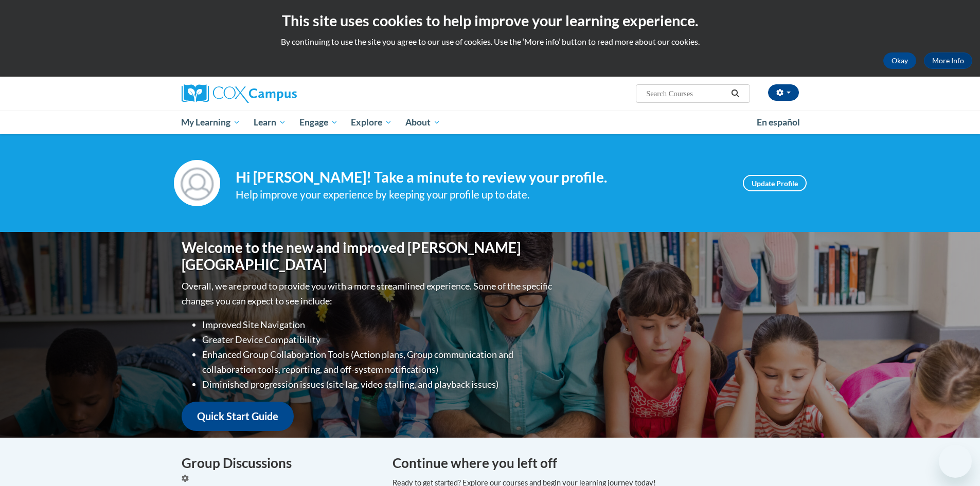 This screenshot has width=980, height=486. What do you see at coordinates (596, 463) in the screenshot?
I see `h4: Continue where you left off` at bounding box center [596, 463].